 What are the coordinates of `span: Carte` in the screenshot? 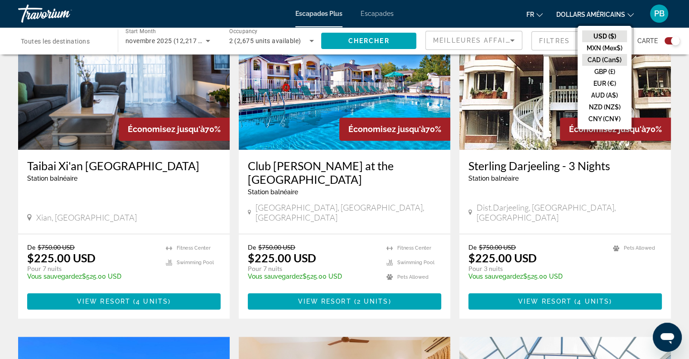 It's located at (648, 41).